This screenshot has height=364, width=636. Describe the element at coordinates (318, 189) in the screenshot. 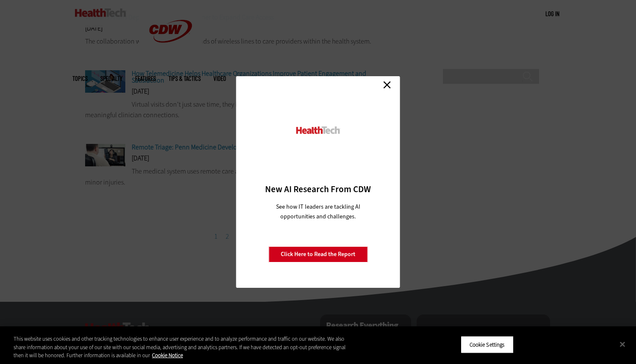

I see `h3: New AI Research From CDW` at that location.